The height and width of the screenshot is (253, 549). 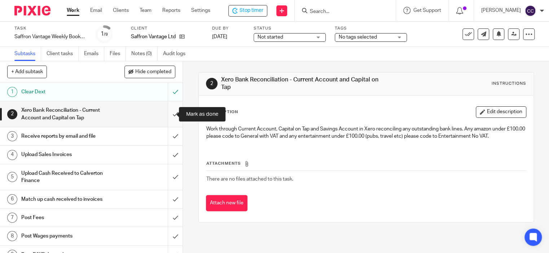 I want to click on a: Work, so click(x=73, y=10).